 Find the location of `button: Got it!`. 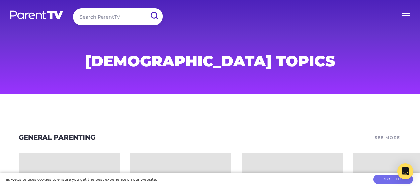

button: Got it! is located at coordinates (393, 179).